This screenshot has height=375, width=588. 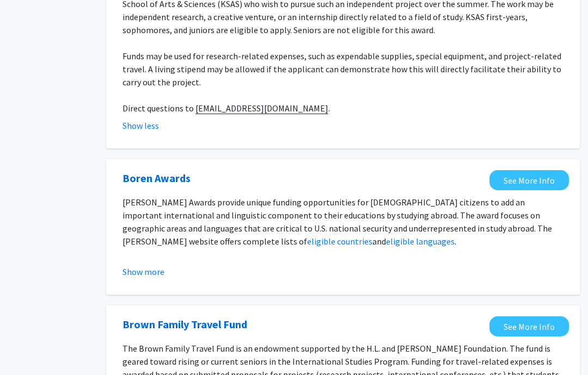 I want to click on a: eligible languages, so click(x=420, y=242).